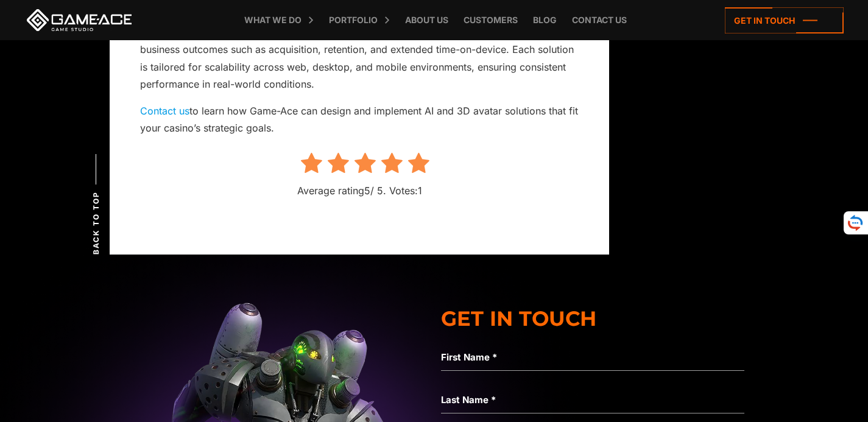  What do you see at coordinates (359, 191) in the screenshot?
I see `p: Average rating / 5. Votes:` at bounding box center [359, 191].